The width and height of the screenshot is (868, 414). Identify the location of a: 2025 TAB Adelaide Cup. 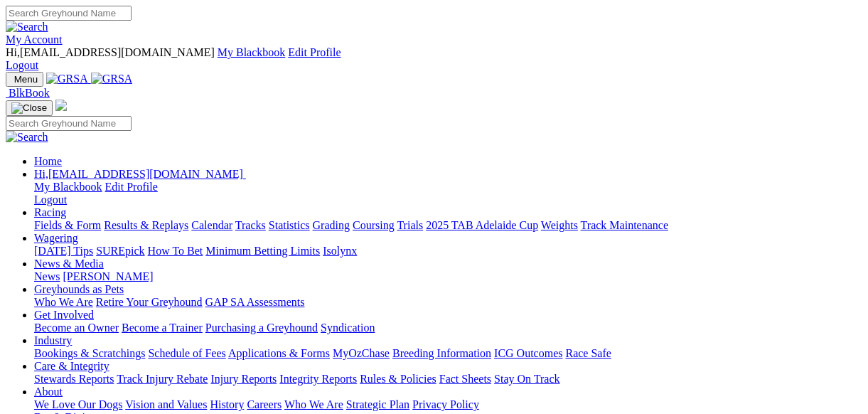
(482, 224).